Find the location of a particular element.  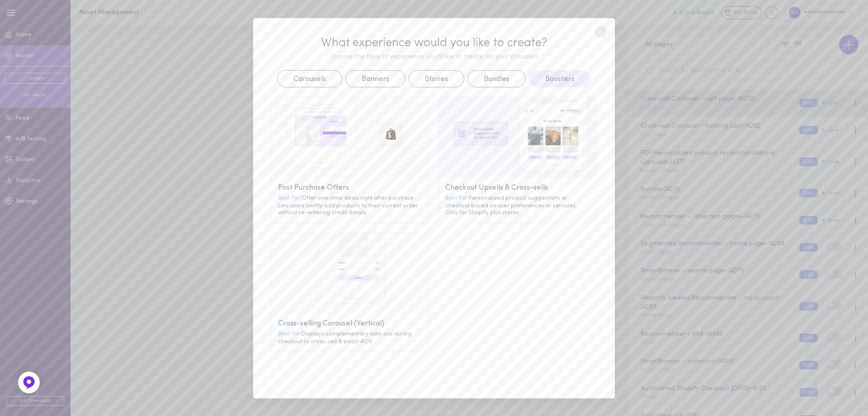

div: Personalized product suggestions at checkout based on user preferences or set rules. Only for Sho... is located at coordinates (517, 205).